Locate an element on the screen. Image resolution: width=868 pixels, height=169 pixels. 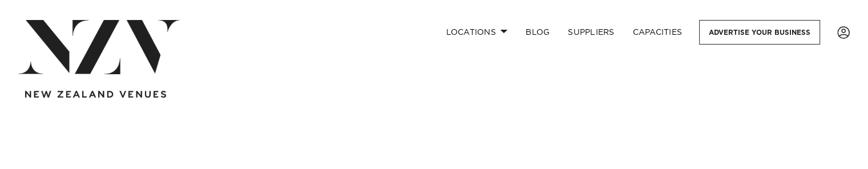
a: SUPPLIERS is located at coordinates (590, 32).